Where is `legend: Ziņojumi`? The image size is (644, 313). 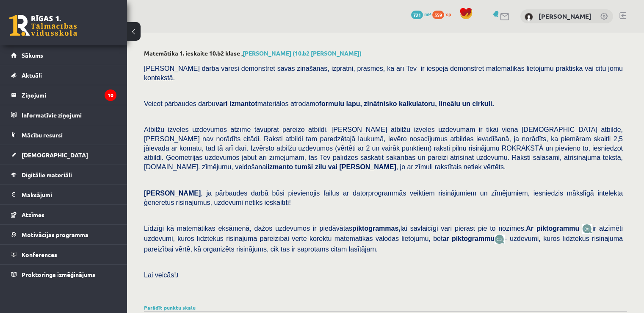 legend: Ziņojumi is located at coordinates (69, 95).